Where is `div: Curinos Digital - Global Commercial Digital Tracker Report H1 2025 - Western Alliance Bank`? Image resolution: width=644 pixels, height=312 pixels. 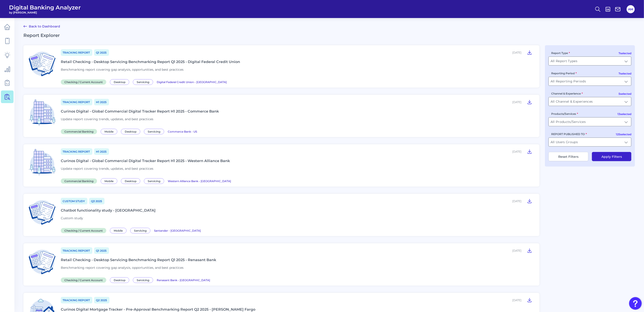 div: Curinos Digital - Global Commercial Digital Tracker Report H1 2025 - Western Alliance Bank is located at coordinates (145, 161).